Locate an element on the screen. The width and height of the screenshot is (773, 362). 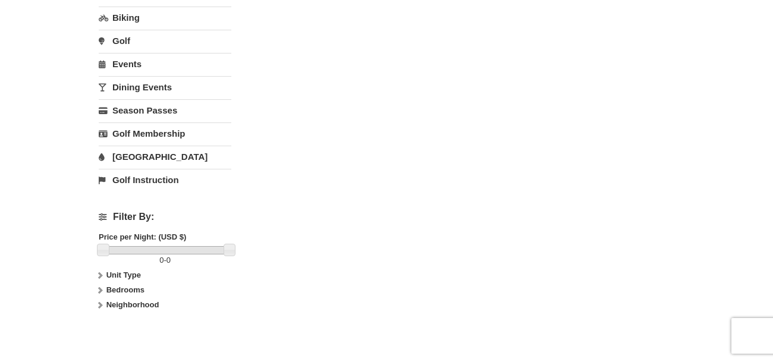
a: Golf is located at coordinates (165, 40).